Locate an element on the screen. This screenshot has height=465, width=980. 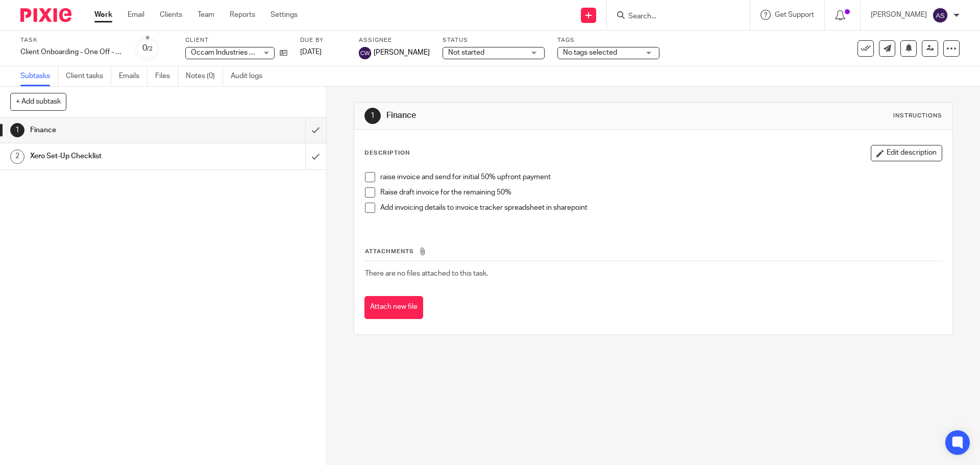
p: Description is located at coordinates (387, 153).